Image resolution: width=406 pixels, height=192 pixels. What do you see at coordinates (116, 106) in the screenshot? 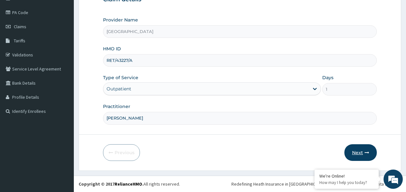
I see `label: Practitioner` at bounding box center [116, 106].